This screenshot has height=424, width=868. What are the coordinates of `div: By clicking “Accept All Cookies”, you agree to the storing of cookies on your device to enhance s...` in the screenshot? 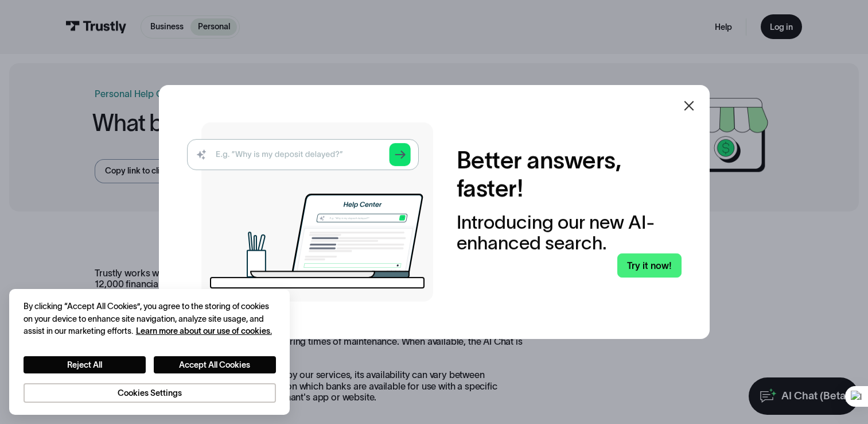 It's located at (150, 319).